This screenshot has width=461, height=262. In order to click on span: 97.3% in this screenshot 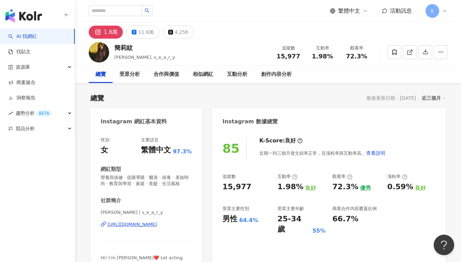, I will do `click(182, 152)`.